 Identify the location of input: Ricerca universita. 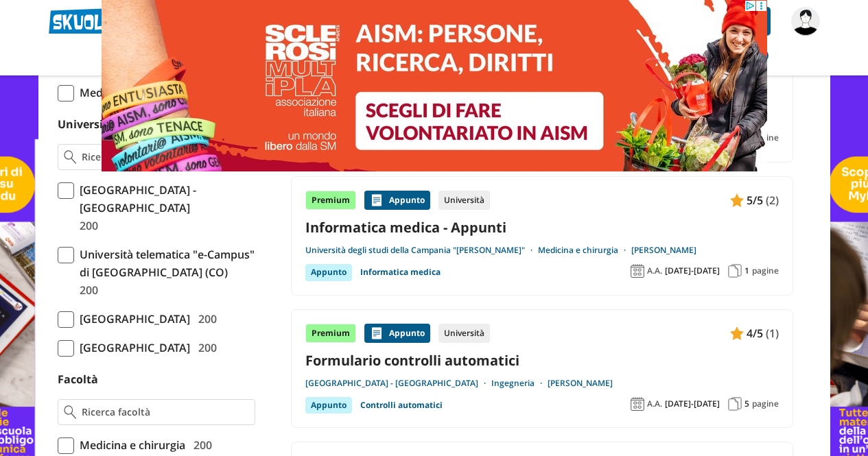
(165, 157).